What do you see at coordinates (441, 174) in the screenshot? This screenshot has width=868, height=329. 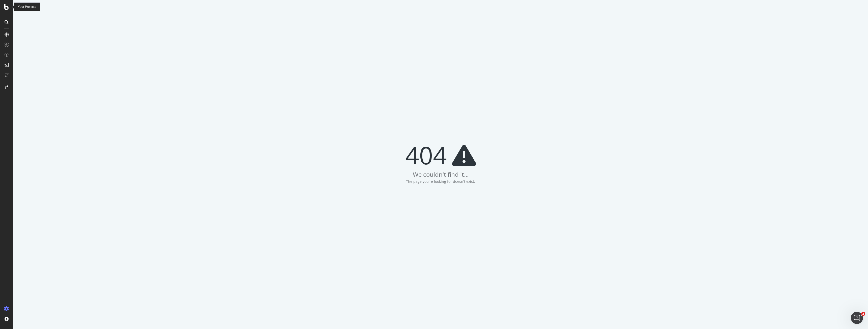 I see `div: We couldn't find it...` at bounding box center [441, 174].